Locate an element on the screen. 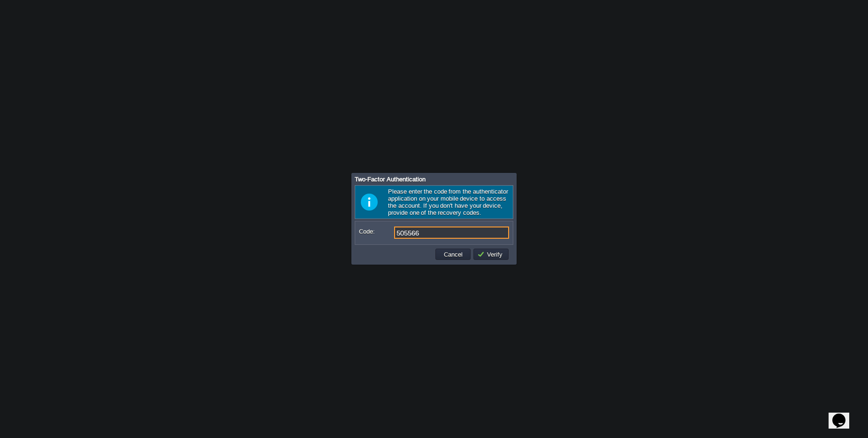 This screenshot has width=868, height=438. div: Please enter the code from the authenticator application on your mobile device to access the acco... is located at coordinates (434, 202).